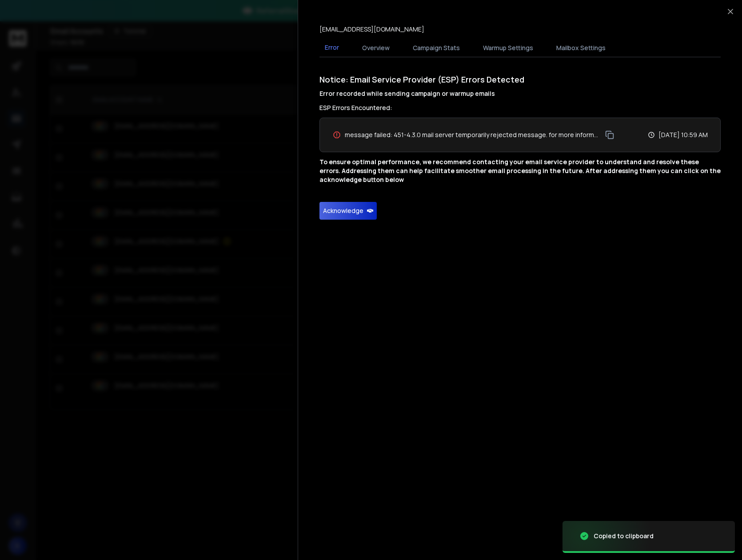  What do you see at coordinates (508, 48) in the screenshot?
I see `button: Warmup Settings` at bounding box center [508, 48].